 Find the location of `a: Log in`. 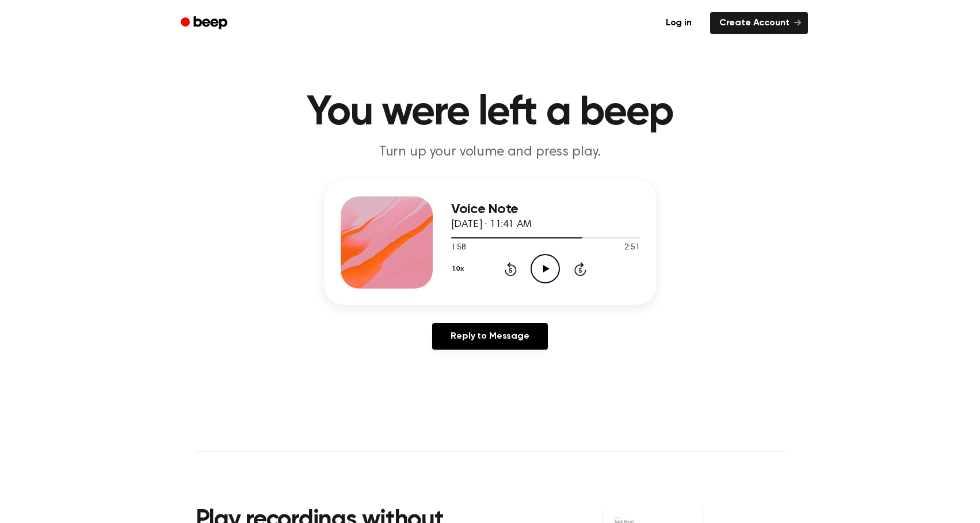

a: Log in is located at coordinates (679, 23).